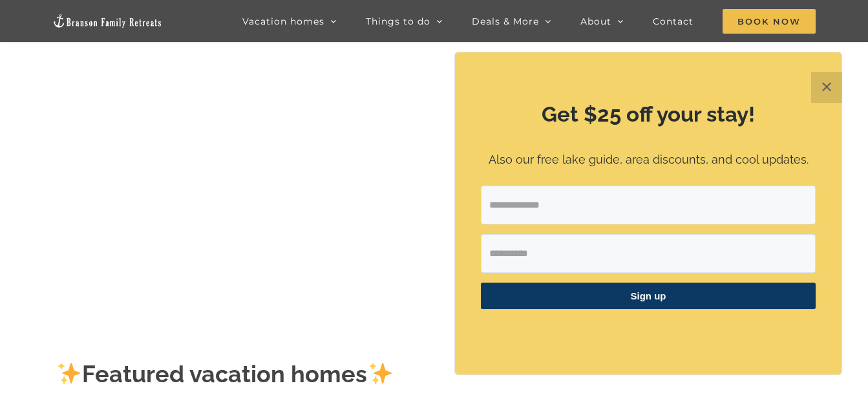 Image resolution: width=868 pixels, height=401 pixels. Describe the element at coordinates (398, 21) in the screenshot. I see `span: Things to do` at that location.